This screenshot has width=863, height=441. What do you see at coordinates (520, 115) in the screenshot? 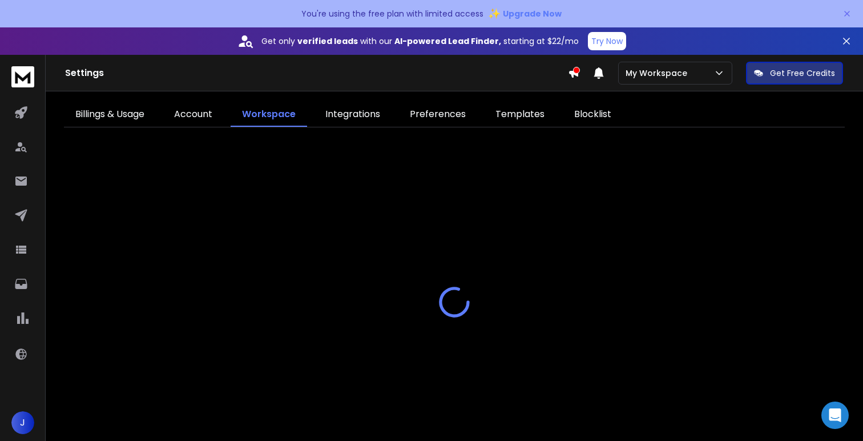
I see `a: Templates` at bounding box center [520, 115].